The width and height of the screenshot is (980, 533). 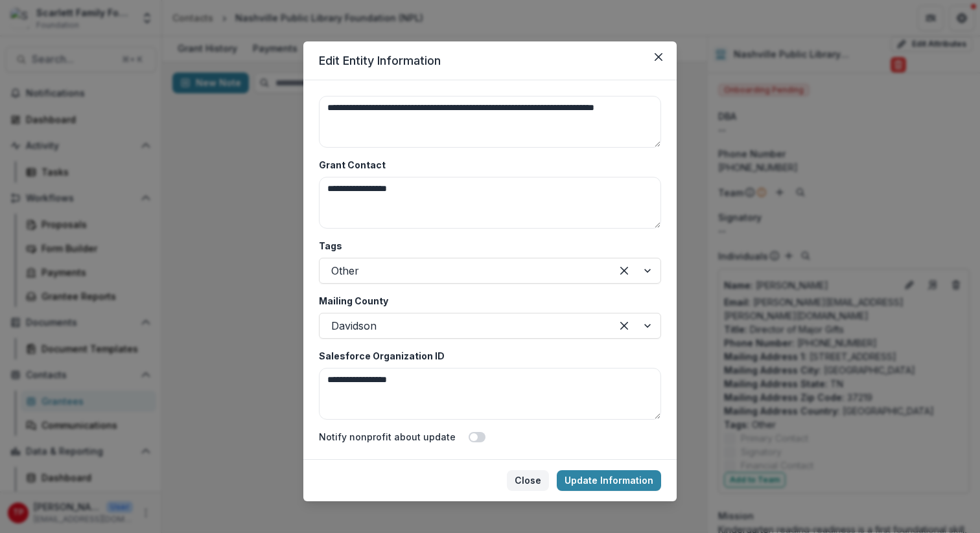 I want to click on header: Edit Entity Information, so click(x=490, y=61).